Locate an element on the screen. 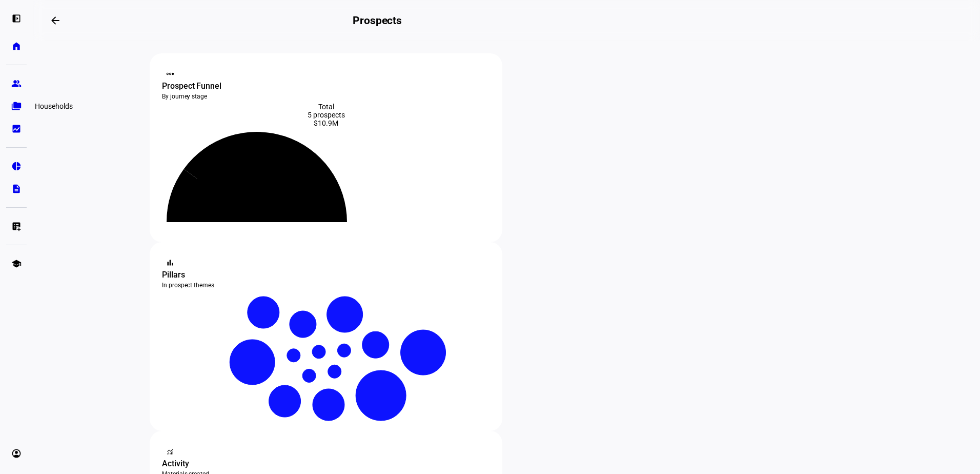 The image size is (980, 474). div: By journey stage is located at coordinates (326, 96).